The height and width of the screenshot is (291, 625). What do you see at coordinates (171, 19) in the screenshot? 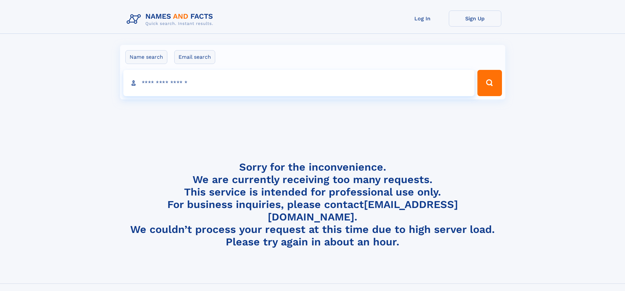
I see `img: Logo Names and Facts` at bounding box center [171, 19].